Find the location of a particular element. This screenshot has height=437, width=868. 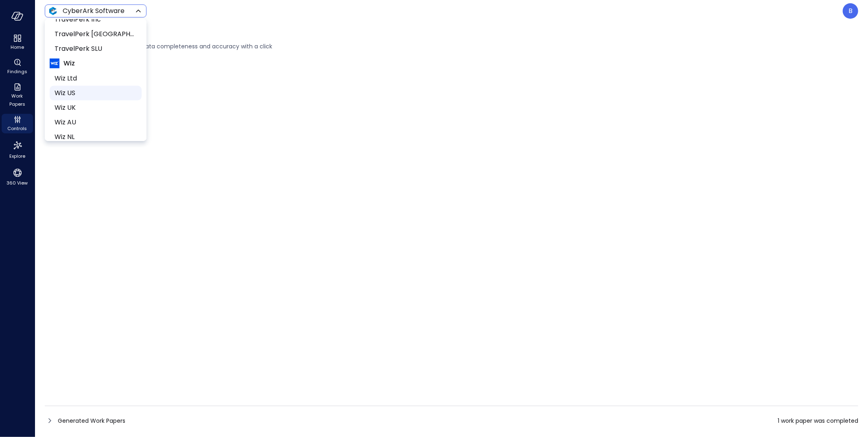

li: TravelPerk UK is located at coordinates (96, 34).